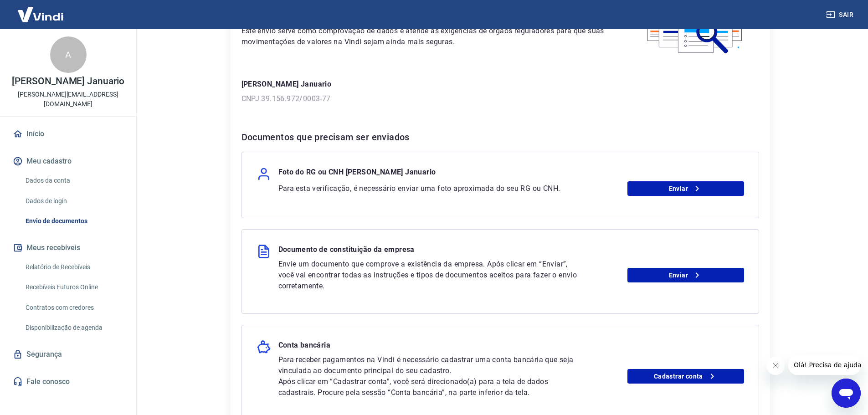 The image size is (868, 415). What do you see at coordinates (67, 382) in the screenshot?
I see `a: Fale conosco` at bounding box center [67, 382].